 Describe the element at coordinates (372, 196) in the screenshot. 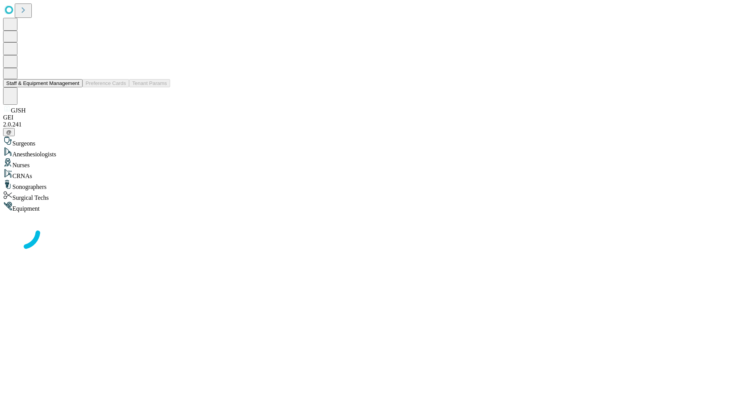

I see `div: Surgical Techs` at that location.